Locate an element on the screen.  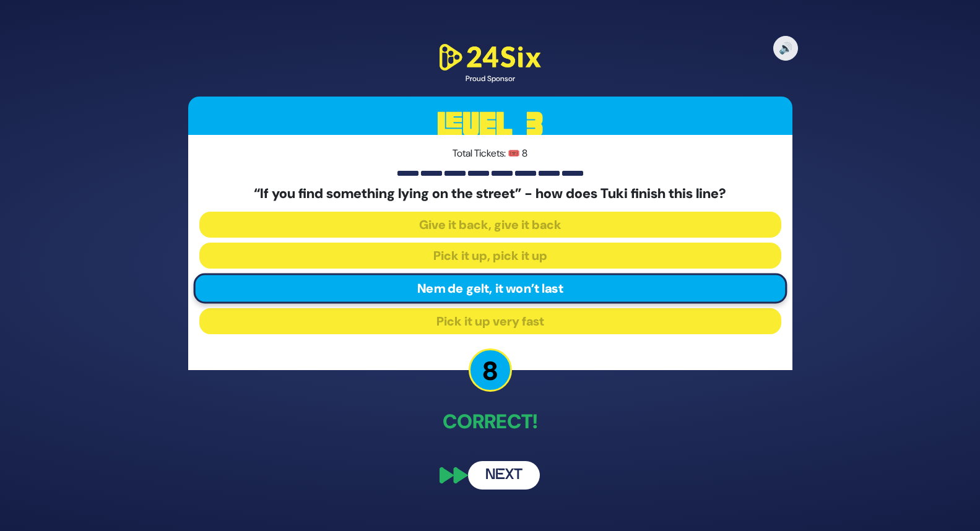
button: Pick it up very fast is located at coordinates (490, 321).